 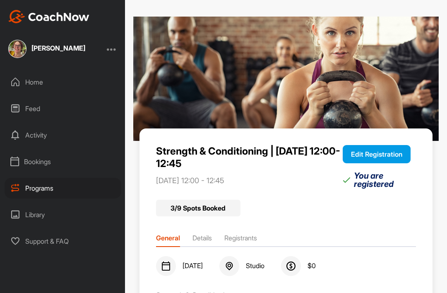 I want to click on p: You are registered, so click(x=385, y=180).